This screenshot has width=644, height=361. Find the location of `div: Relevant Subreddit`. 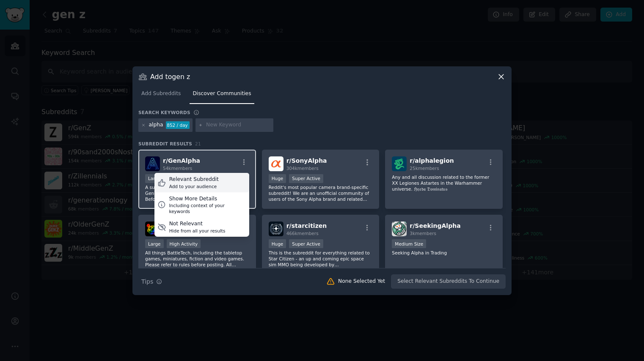

div: Relevant Subreddit is located at coordinates (194, 180).